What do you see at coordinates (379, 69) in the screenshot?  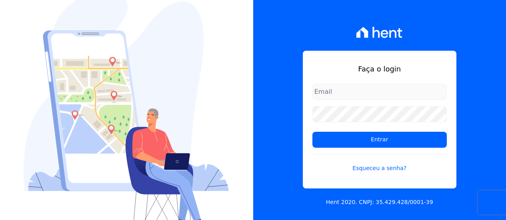 I see `h1: Faça o login` at bounding box center [379, 69].